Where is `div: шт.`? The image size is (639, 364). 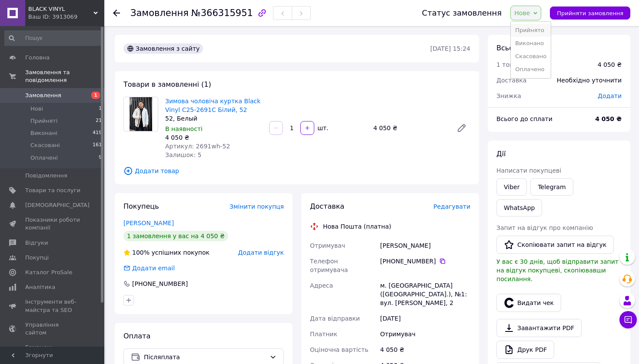 div: шт. is located at coordinates (322, 128).